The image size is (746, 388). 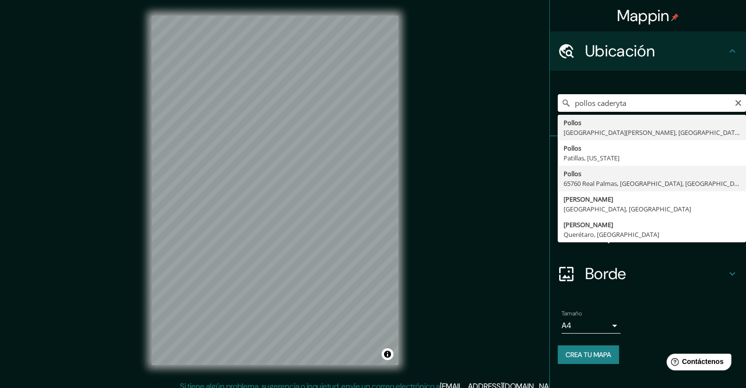 I want to click on button: Activar o desactivar atribución, so click(x=388, y=354).